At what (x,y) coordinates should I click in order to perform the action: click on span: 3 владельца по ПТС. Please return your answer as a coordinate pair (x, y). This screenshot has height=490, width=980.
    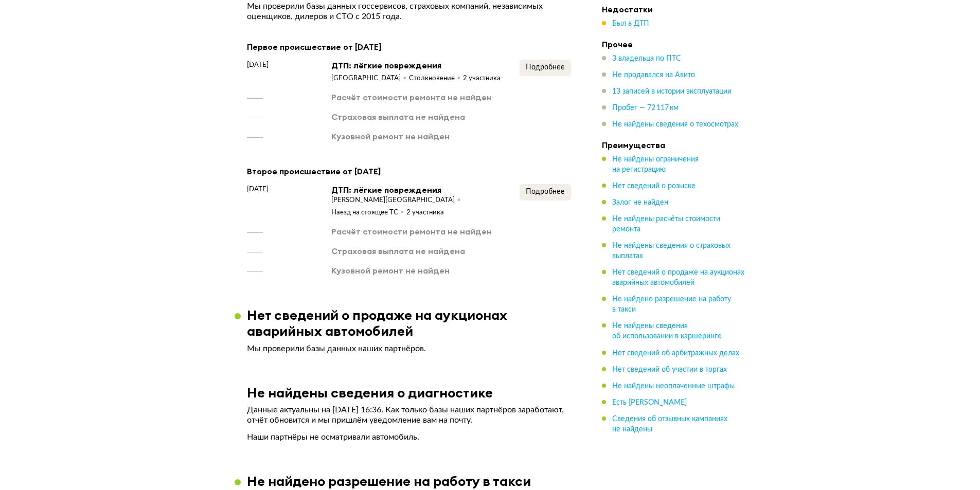
    Looking at the image, I should click on (647, 59).